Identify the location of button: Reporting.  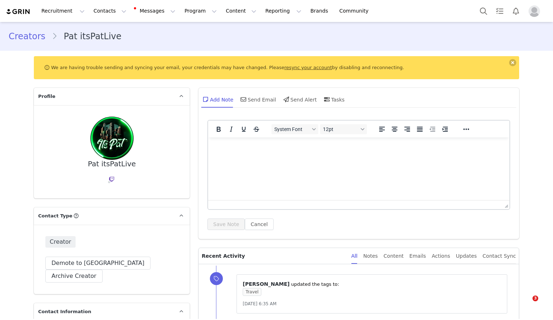
(283, 11).